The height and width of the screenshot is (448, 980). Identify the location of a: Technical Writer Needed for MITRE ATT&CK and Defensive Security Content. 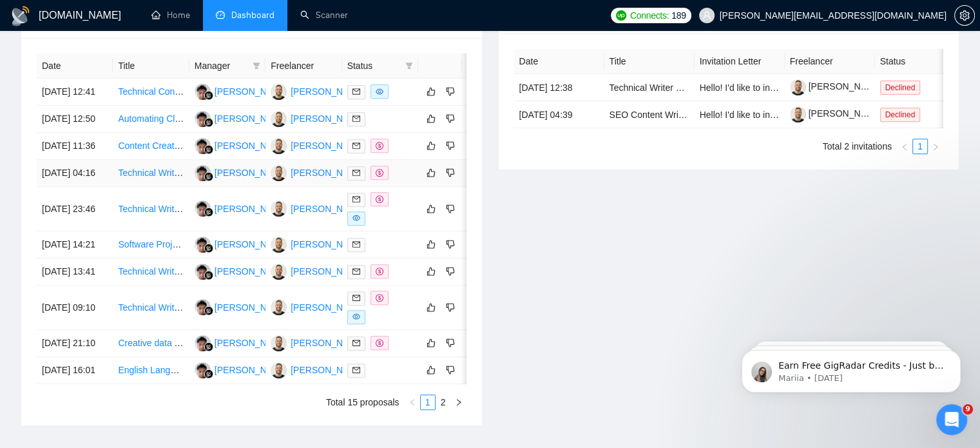
(272, 271).